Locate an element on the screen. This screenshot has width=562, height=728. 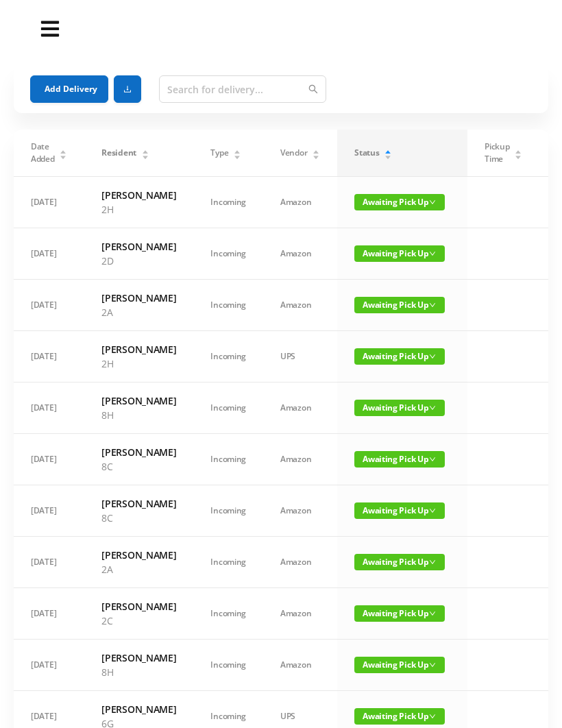
button: icon: download is located at coordinates (127, 89).